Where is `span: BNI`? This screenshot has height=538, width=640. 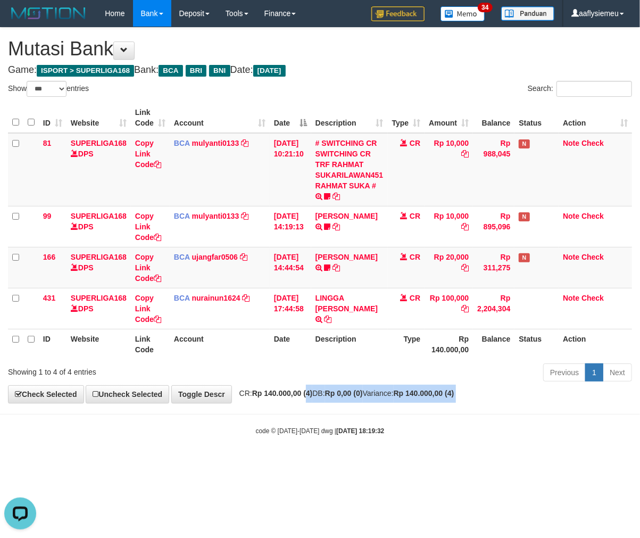
span: BNI is located at coordinates (219, 71).